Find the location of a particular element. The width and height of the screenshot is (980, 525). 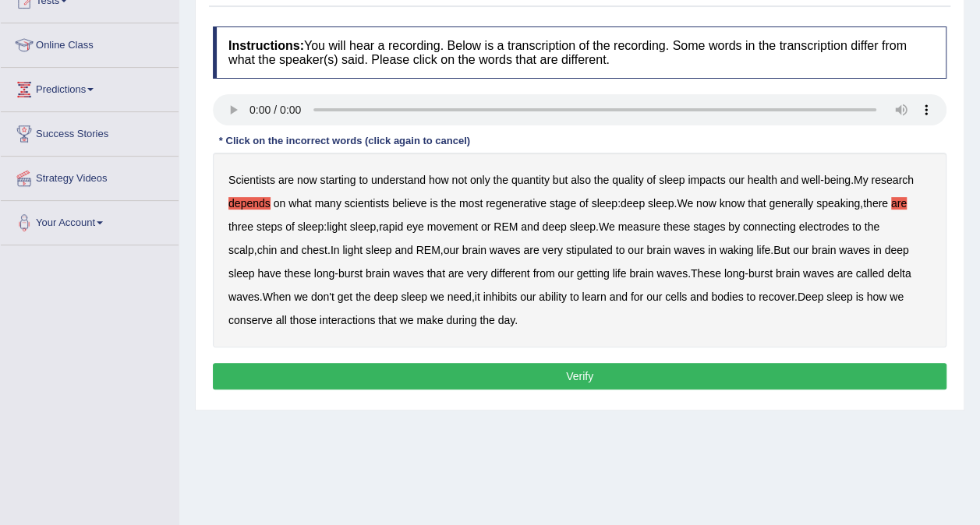

b: have is located at coordinates (269, 273).